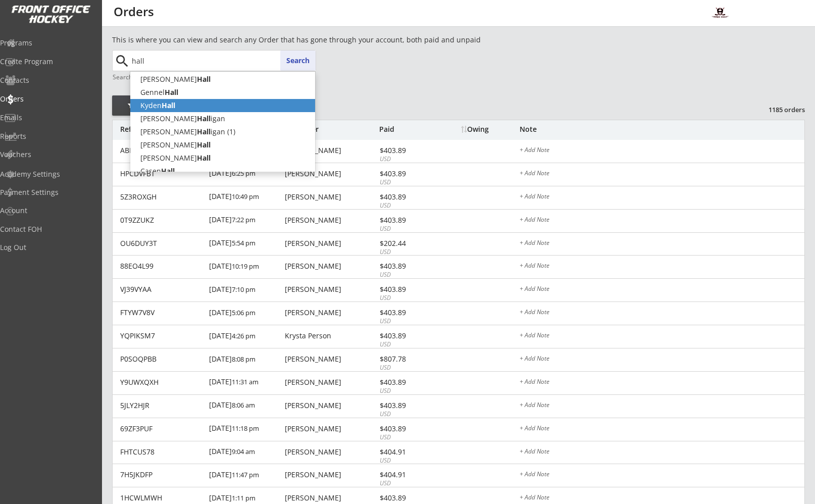 The width and height of the screenshot is (815, 504). I want to click on button: Search, so click(298, 60).